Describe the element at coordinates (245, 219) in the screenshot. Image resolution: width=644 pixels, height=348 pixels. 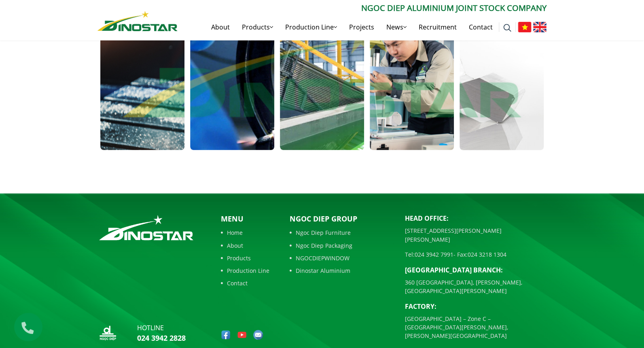
I see `p: Menu` at that location.